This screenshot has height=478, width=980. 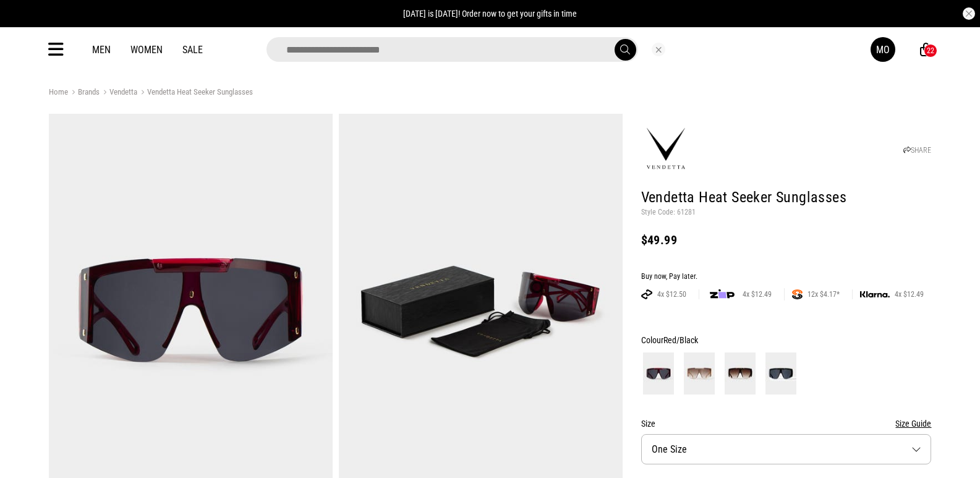 What do you see at coordinates (786, 240) in the screenshot?
I see `div: $49.99` at bounding box center [786, 240].